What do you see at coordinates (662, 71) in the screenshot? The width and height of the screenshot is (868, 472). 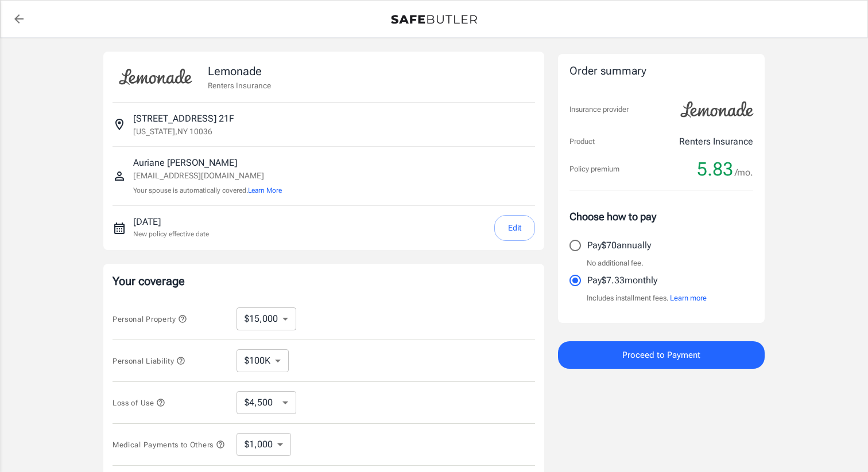 I see `div: Order summary` at bounding box center [662, 71].